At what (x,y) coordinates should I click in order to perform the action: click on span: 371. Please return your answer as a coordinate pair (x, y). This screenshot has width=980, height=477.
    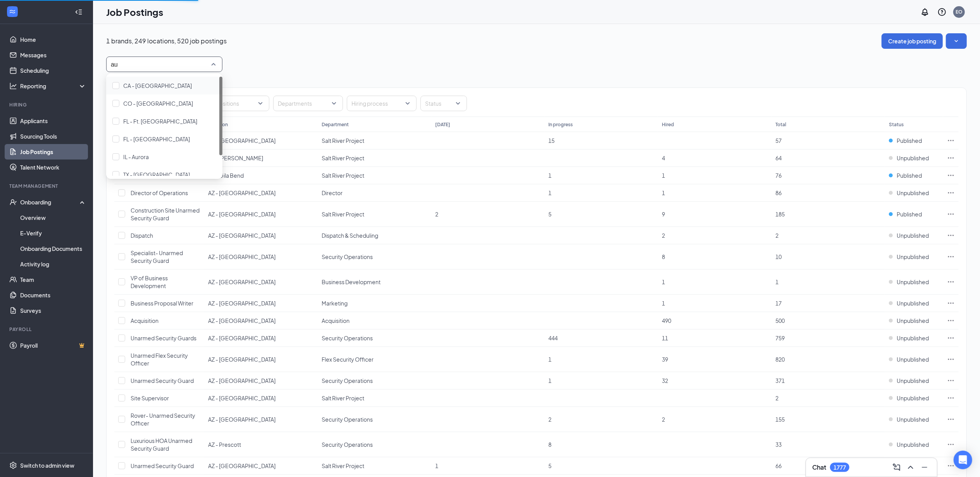
    Looking at the image, I should click on (780, 381).